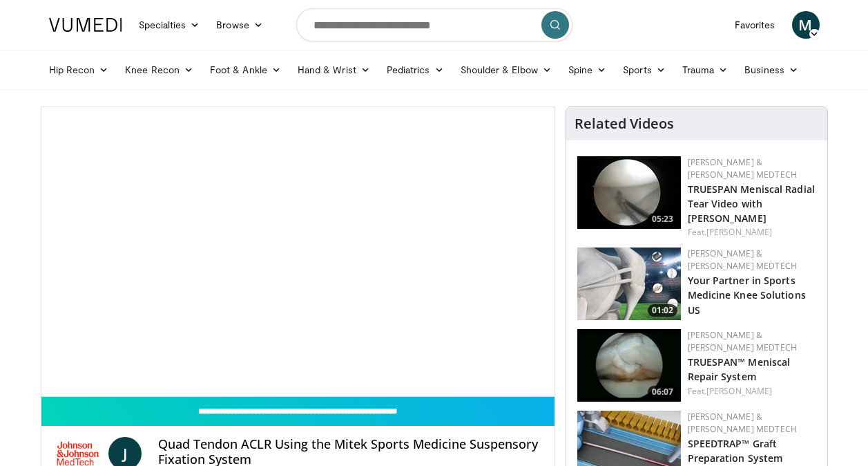 This screenshot has height=466, width=868. I want to click on a: Knee Recon, so click(159, 70).